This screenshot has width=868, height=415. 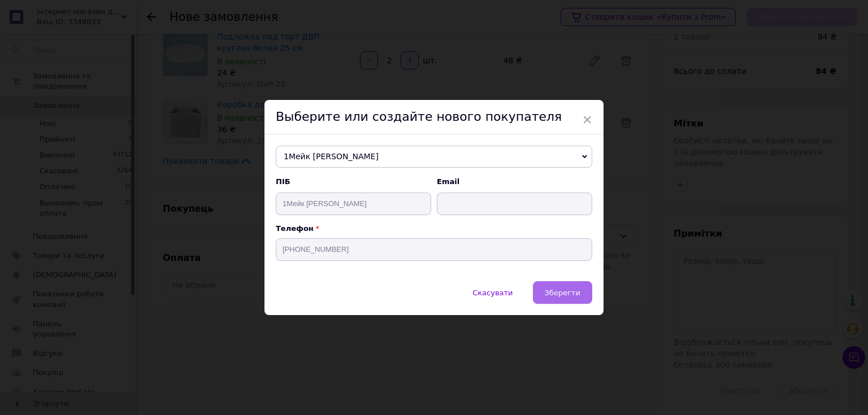 I want to click on input: +38 096 0000000, so click(x=434, y=249).